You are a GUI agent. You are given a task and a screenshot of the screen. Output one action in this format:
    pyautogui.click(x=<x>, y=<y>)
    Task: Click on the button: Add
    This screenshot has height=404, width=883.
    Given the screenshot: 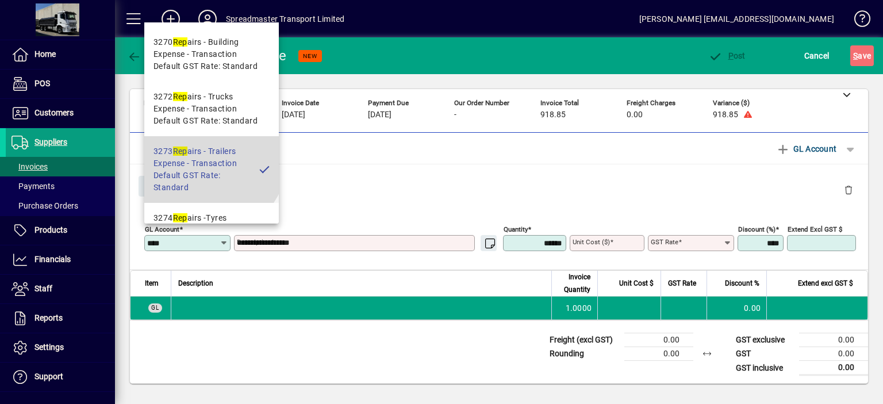 What is the action you would take?
    pyautogui.click(x=171, y=19)
    